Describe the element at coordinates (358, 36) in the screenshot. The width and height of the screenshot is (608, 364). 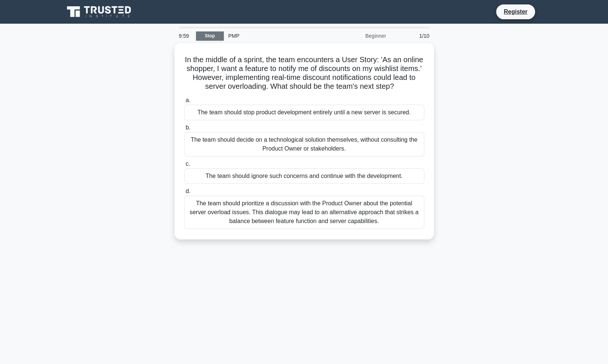
I see `div: Beginner` at that location.